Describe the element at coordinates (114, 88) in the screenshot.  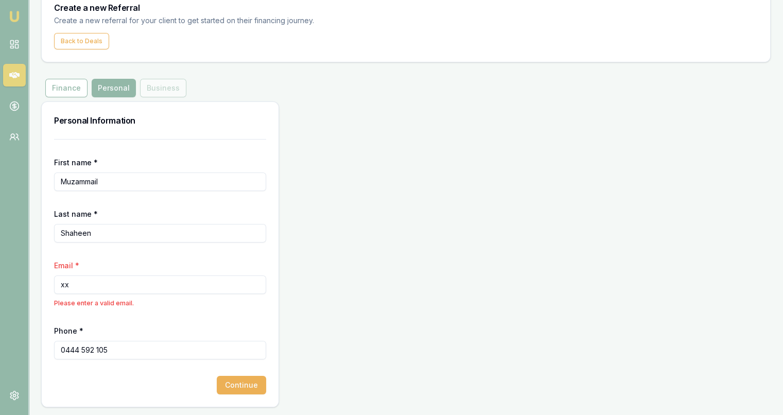
I see `button: Personal` at that location.